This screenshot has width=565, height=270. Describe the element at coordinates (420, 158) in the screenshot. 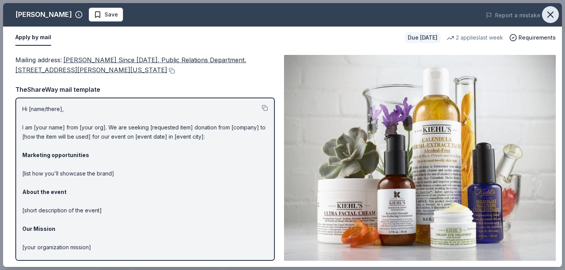

I see `img: Image for Kiehl's` at that location.